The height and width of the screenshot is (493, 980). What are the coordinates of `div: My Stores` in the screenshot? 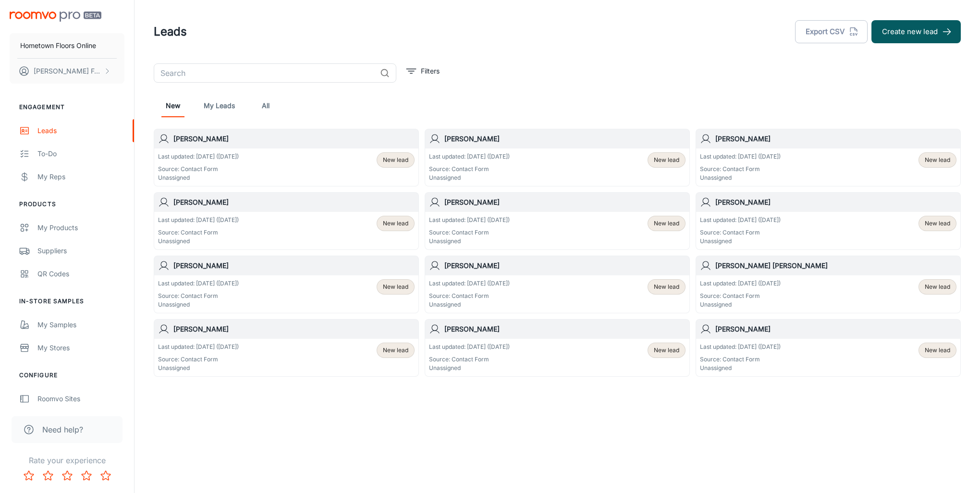 It's located at (81, 348).